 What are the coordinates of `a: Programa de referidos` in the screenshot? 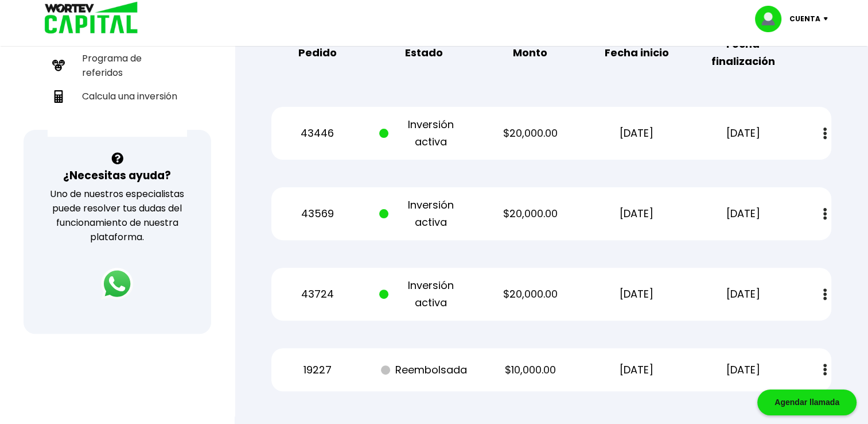 It's located at (117, 65).